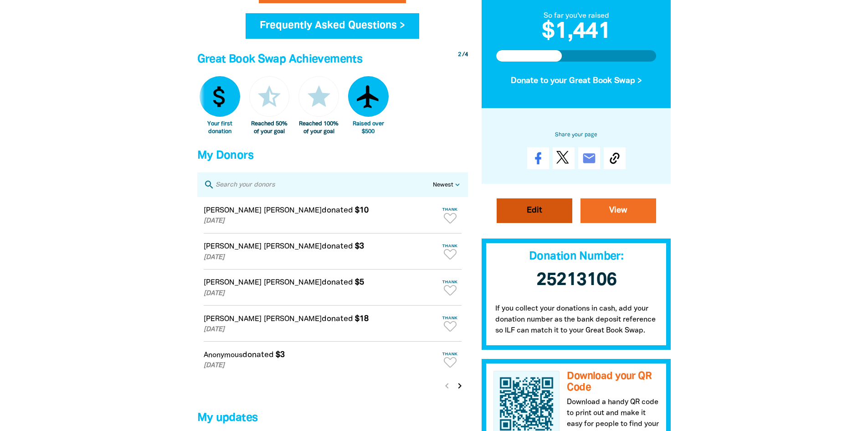  What do you see at coordinates (319, 128) in the screenshot?
I see `div: Reached 100% of your goal` at bounding box center [319, 128].